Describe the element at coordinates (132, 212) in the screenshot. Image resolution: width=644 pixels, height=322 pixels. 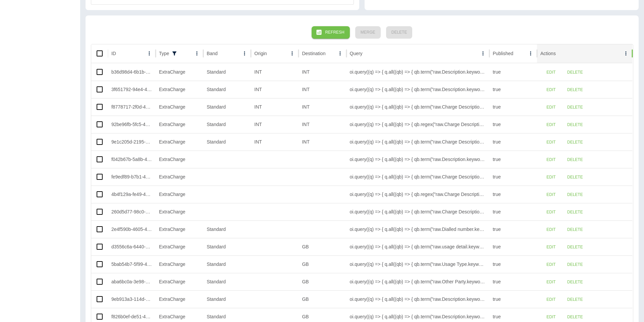
I see `div: 260d5d77-98c0-4b8a-b481-fbfc3dacabf7` at that location.